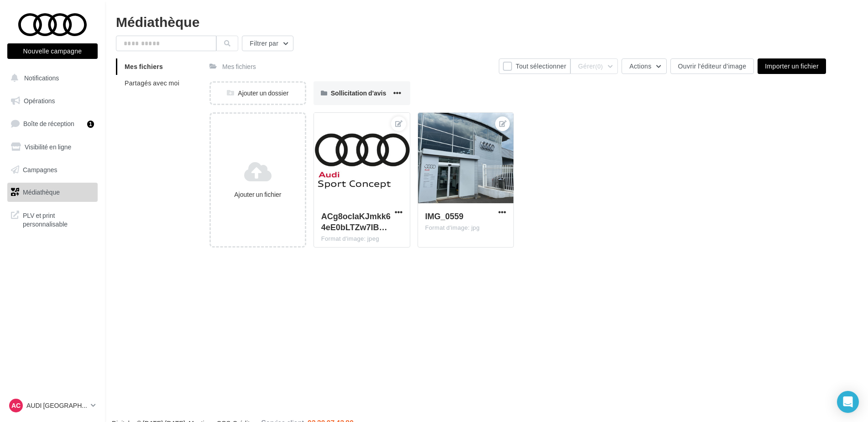 This screenshot has width=868, height=422. I want to click on span: Opérations, so click(39, 101).